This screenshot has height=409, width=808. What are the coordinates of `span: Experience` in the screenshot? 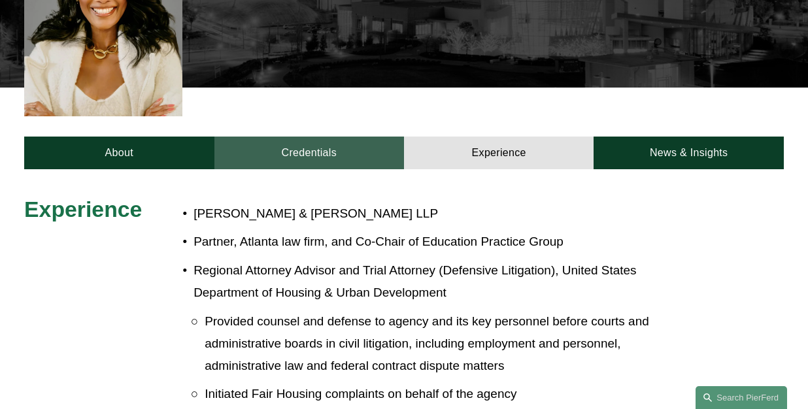 It's located at (83, 209).